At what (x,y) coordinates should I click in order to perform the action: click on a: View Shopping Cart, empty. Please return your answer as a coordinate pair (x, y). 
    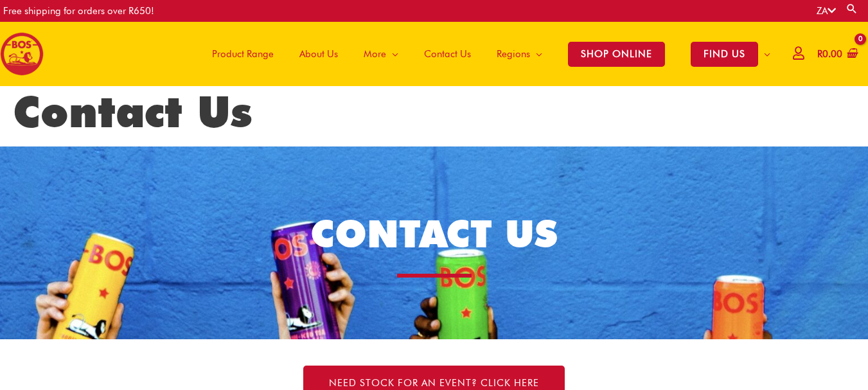
    Looking at the image, I should click on (837, 54).